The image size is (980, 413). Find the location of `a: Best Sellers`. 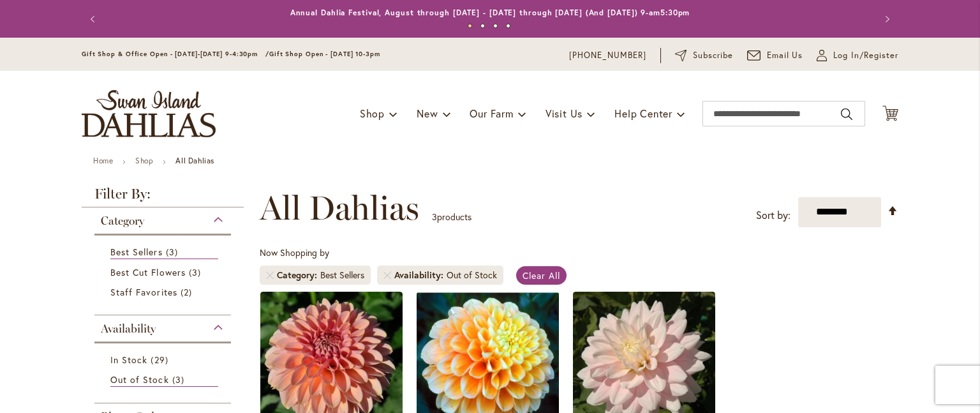

a: Best Sellers is located at coordinates (164, 252).